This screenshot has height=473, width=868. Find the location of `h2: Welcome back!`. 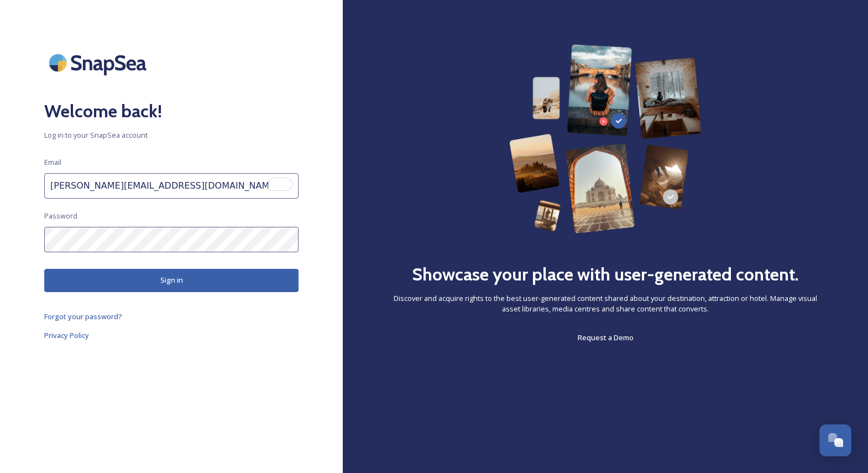

h2: Welcome back! is located at coordinates (171, 111).